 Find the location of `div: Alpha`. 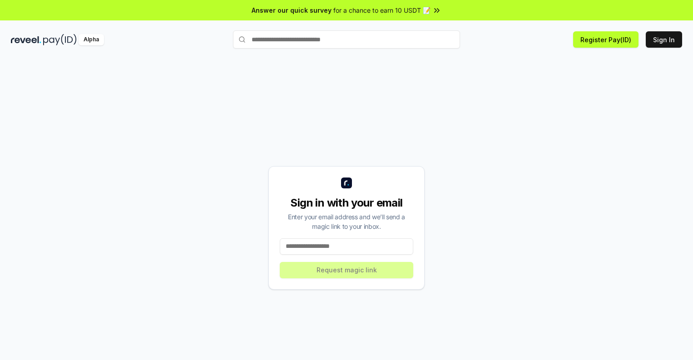

div: Alpha is located at coordinates (91, 40).